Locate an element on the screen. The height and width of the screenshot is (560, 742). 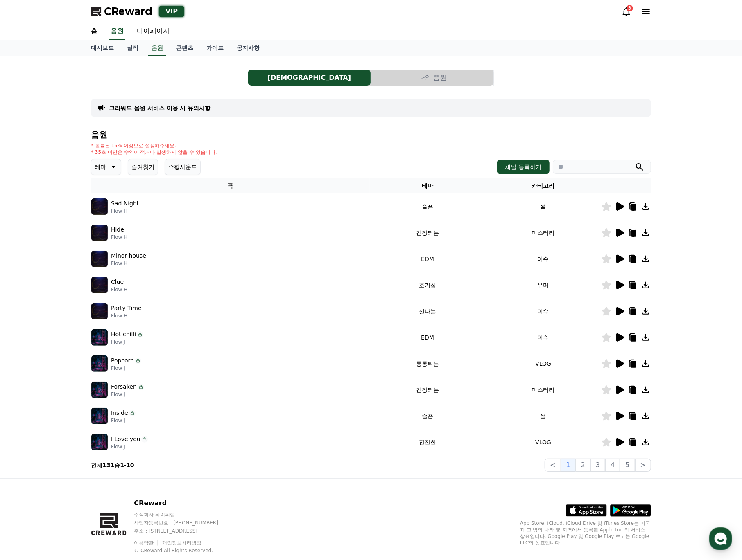
p: Hot chilli is located at coordinates (124, 334).